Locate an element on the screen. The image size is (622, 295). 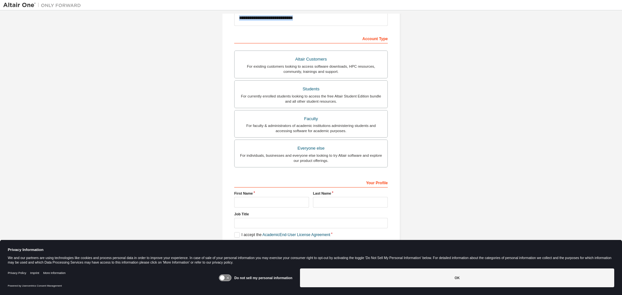
a: Academic End-User License Agreement is located at coordinates (296, 235).